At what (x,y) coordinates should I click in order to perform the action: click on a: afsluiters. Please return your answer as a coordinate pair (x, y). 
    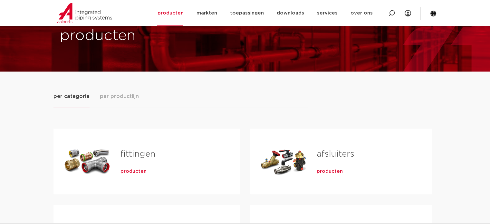
    Looking at the image, I should click on (336, 154).